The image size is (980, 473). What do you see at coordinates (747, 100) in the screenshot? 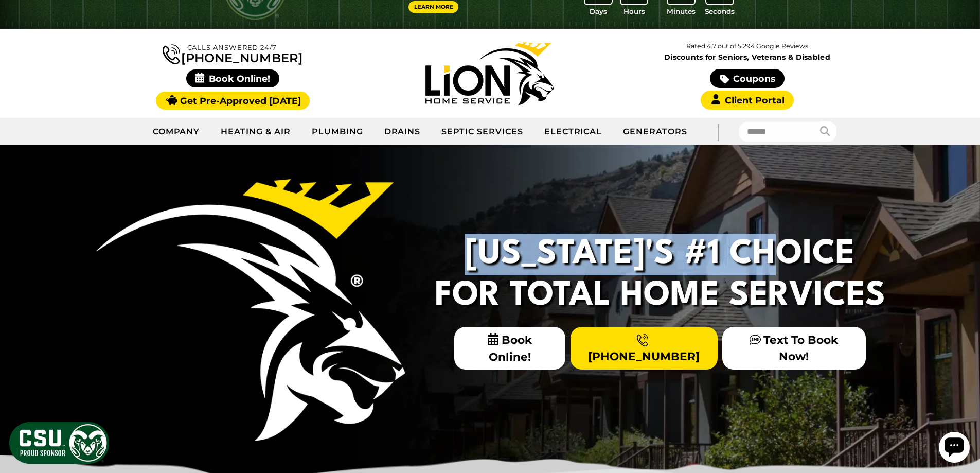
I see `a: Client Portal` at bounding box center [747, 100].